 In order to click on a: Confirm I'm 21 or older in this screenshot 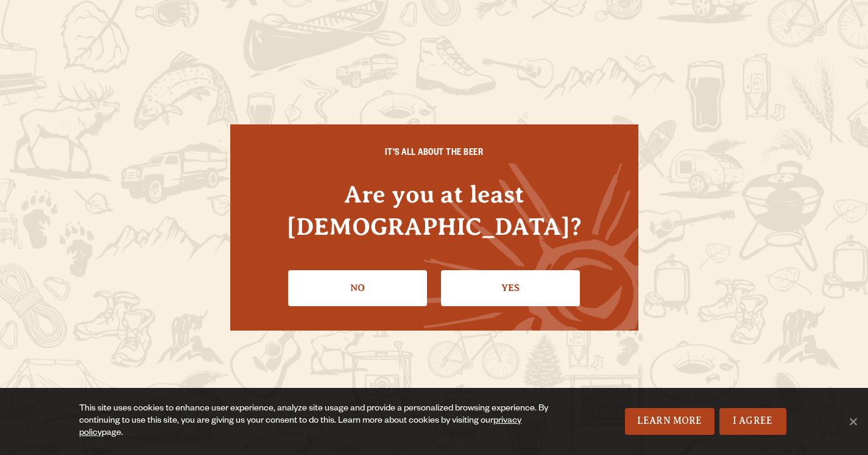, I will do `click(511, 288)`.